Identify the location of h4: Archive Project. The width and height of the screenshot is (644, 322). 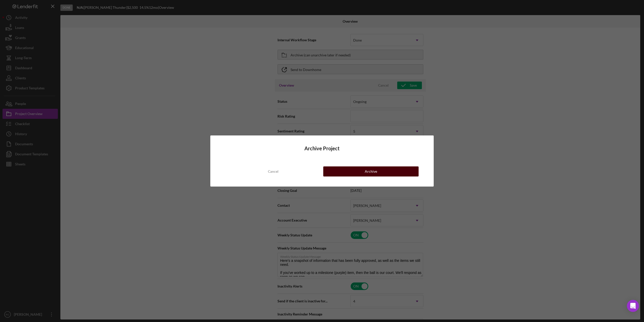
(322, 148).